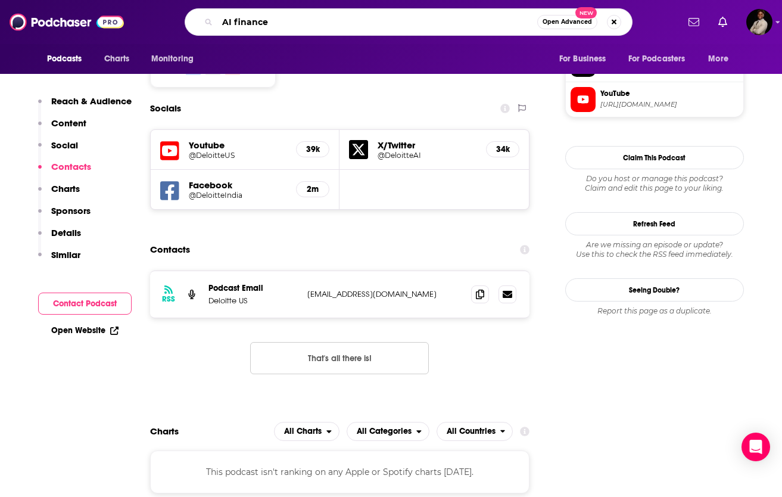 This screenshot has height=497, width=782. Describe the element at coordinates (85, 330) in the screenshot. I see `a: Open Website` at that location.